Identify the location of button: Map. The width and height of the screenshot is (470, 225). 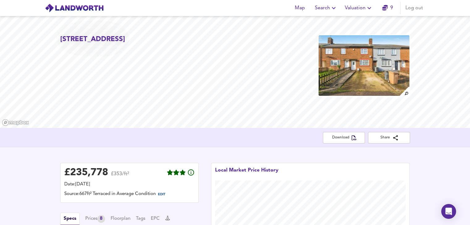
(300, 8).